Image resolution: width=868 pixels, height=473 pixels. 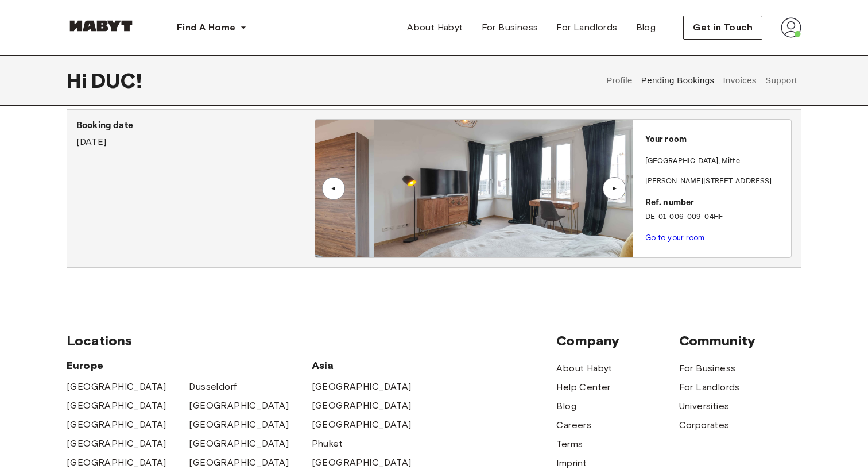 I want to click on img: Habyt, so click(x=101, y=26).